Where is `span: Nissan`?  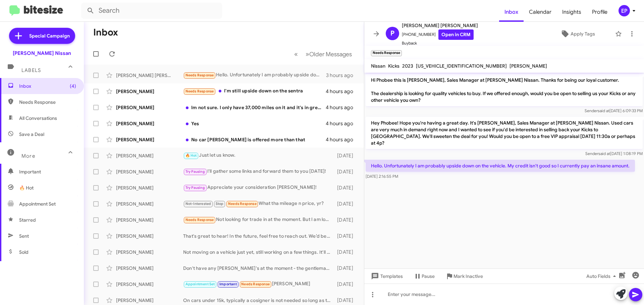 span: Nissan is located at coordinates (378, 66).